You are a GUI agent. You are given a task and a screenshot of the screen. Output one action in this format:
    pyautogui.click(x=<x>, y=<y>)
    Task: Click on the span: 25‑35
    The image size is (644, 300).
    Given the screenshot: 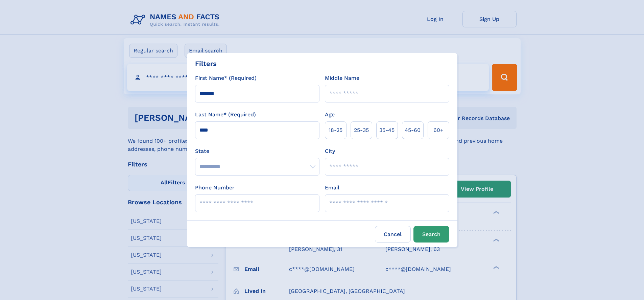 What is the action you would take?
    pyautogui.click(x=362, y=130)
    